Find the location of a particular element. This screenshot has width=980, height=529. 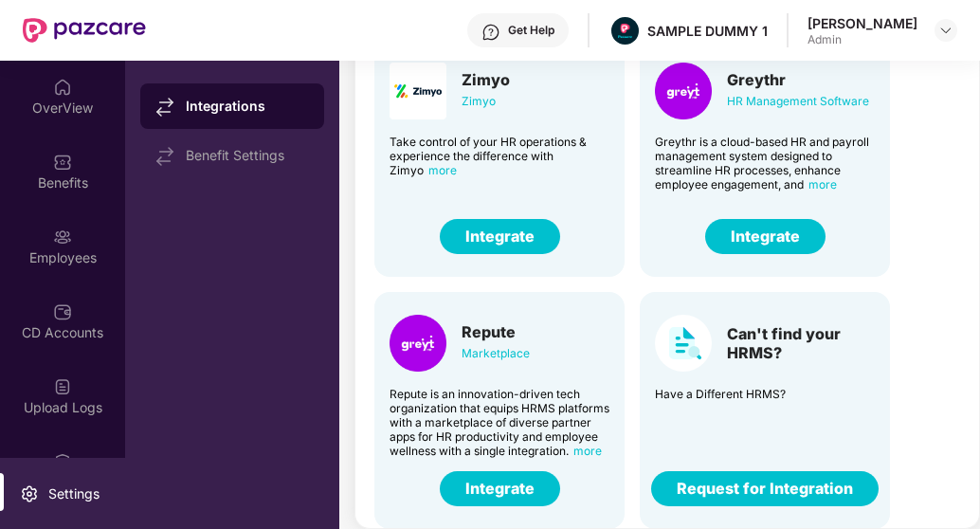

img: svg+xml;base64,PHN2ZyBpZD0iSG9tZSIgeG1sbnM9Imh0dHA6Ly93d3cudzMub3JnLzIwMDAvc3ZnIiB3aWR0aD0iMjAiIG... is located at coordinates (63, 87).